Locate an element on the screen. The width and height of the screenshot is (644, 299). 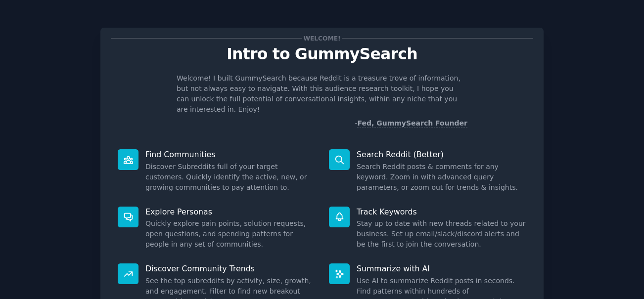
p: Summarize with AI is located at coordinates (442, 269).